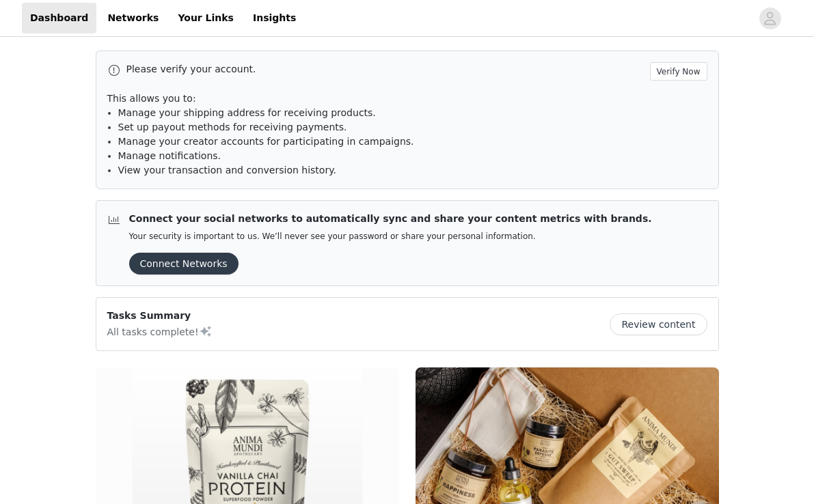 Image resolution: width=814 pixels, height=504 pixels. Describe the element at coordinates (160, 315) in the screenshot. I see `p: Tasks Summary` at that location.